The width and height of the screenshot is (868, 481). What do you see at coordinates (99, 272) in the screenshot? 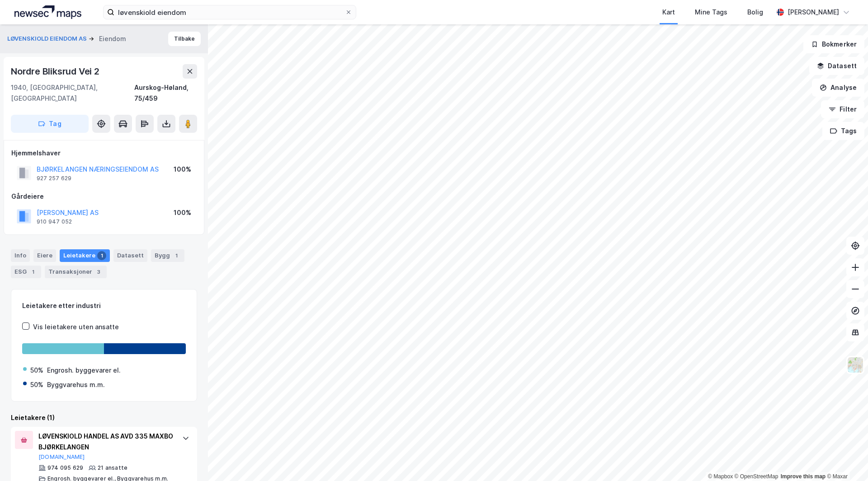
I see `div: 3` at bounding box center [99, 272].